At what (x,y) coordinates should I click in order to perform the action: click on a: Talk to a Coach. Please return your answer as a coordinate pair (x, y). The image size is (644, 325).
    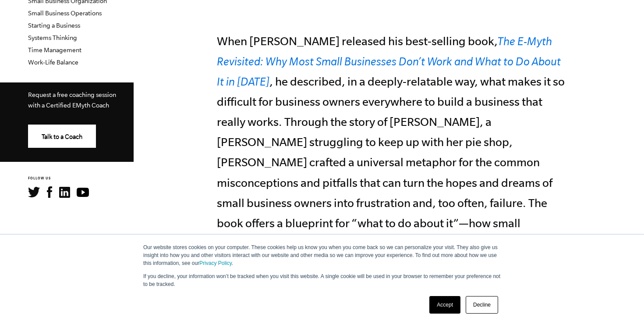
    Looking at the image, I should click on (62, 136).